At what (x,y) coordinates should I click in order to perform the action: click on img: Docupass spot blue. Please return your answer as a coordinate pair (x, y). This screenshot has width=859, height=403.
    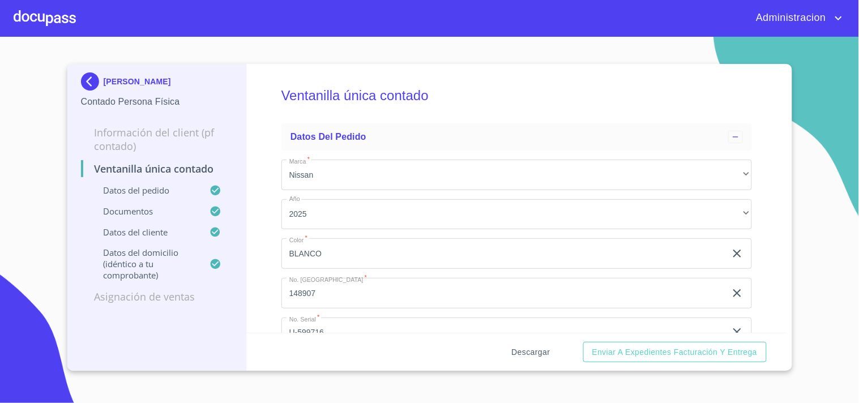
    Looking at the image, I should click on (92, 82).